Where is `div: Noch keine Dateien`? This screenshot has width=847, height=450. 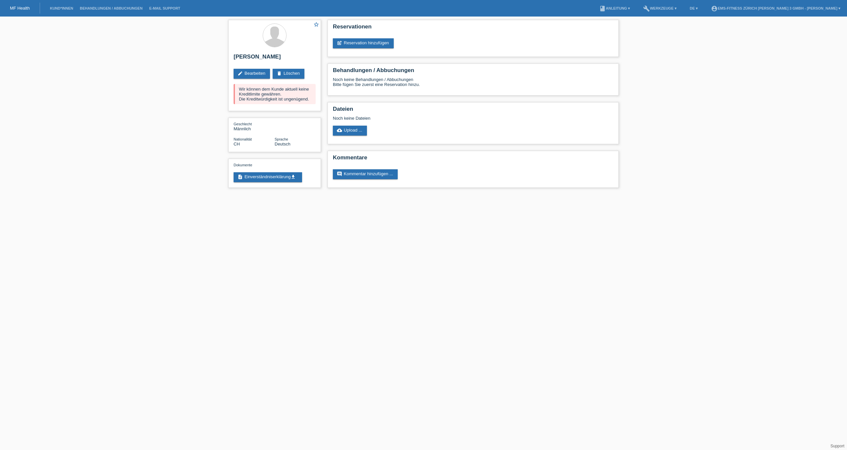 div: Noch keine Dateien is located at coordinates (434, 118).